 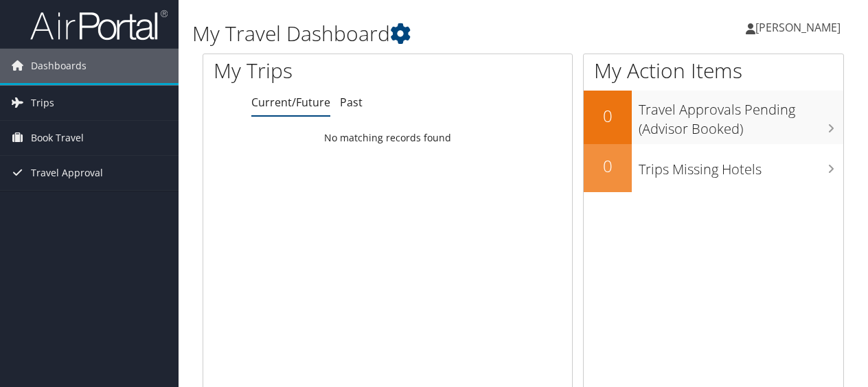 I want to click on span: Trips, so click(x=43, y=103).